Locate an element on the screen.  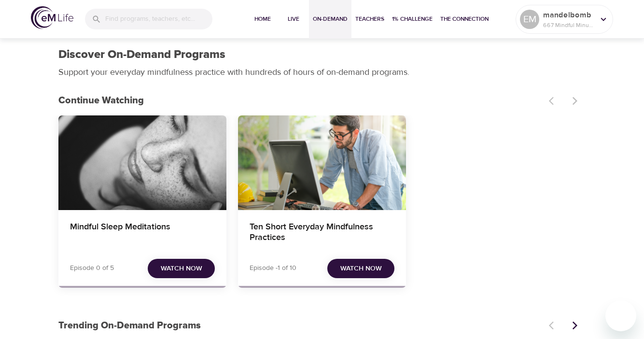
p: mandelbomb is located at coordinates (569, 15).